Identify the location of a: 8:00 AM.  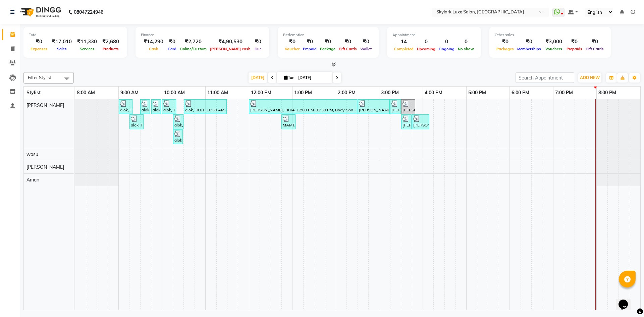
(86, 93).